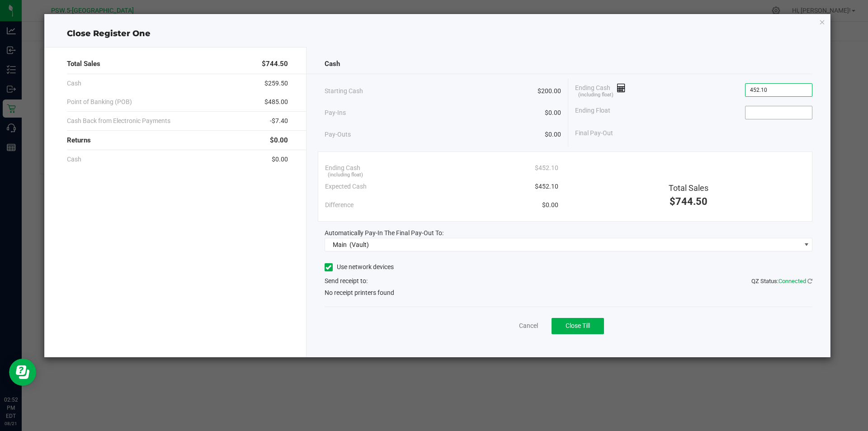  What do you see at coordinates (529, 326) in the screenshot?
I see `a: Cancel` at bounding box center [529, 326].